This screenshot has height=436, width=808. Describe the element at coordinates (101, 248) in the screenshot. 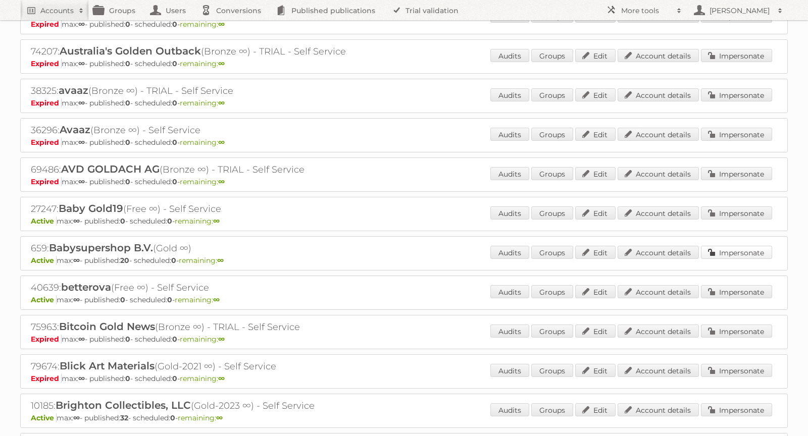

I see `span: Babysupershop B.V.` at that location.